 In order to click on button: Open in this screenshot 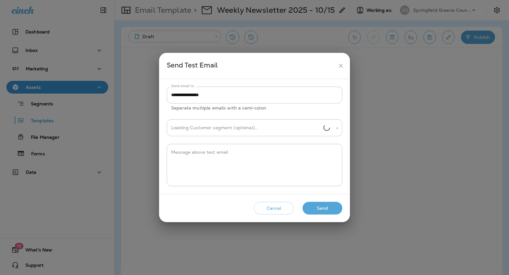, I will do `click(337, 128)`.